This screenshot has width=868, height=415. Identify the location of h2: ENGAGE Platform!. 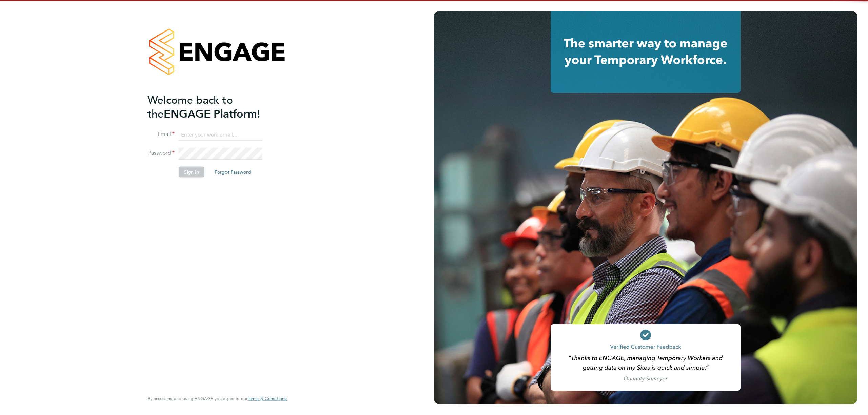
(213, 107).